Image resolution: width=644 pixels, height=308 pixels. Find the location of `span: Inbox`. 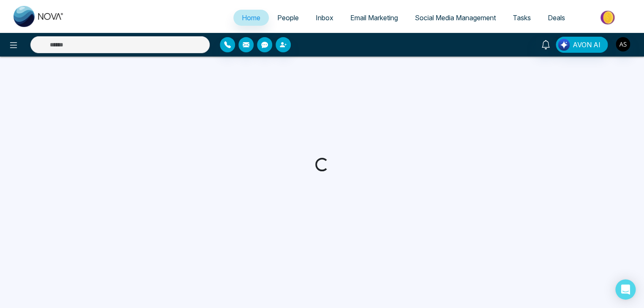

span: Inbox is located at coordinates (325, 18).